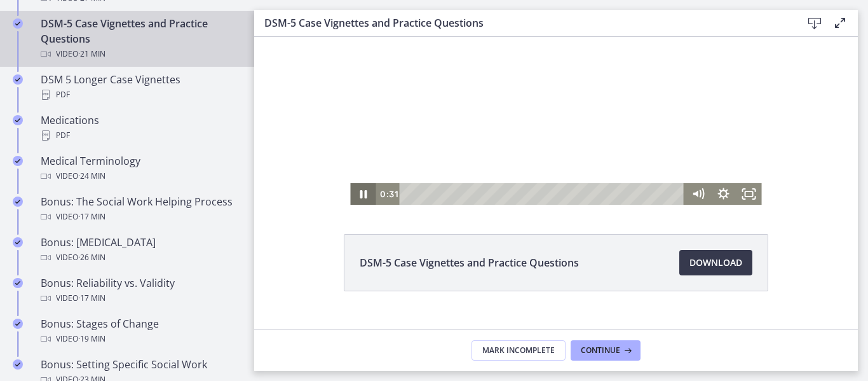 This screenshot has height=381, width=868. What do you see at coordinates (140, 39) in the screenshot?
I see `div: DSM-5 Case Vignettes and Practice Questions` at bounding box center [140, 39].